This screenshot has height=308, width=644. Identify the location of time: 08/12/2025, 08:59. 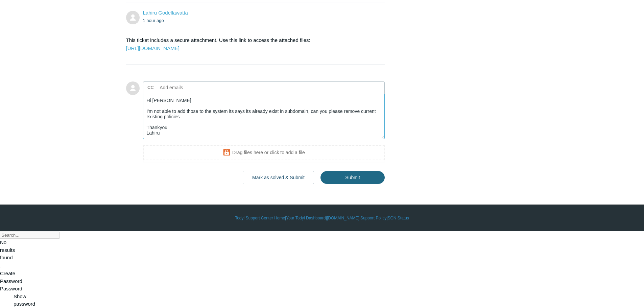
(154, 20).